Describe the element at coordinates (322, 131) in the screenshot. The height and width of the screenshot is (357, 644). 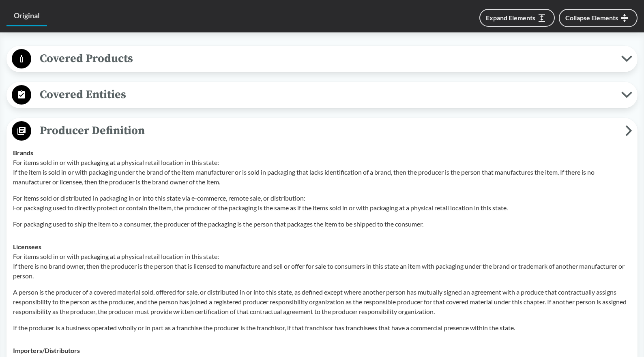
I see `button: Producer Definition` at that location.